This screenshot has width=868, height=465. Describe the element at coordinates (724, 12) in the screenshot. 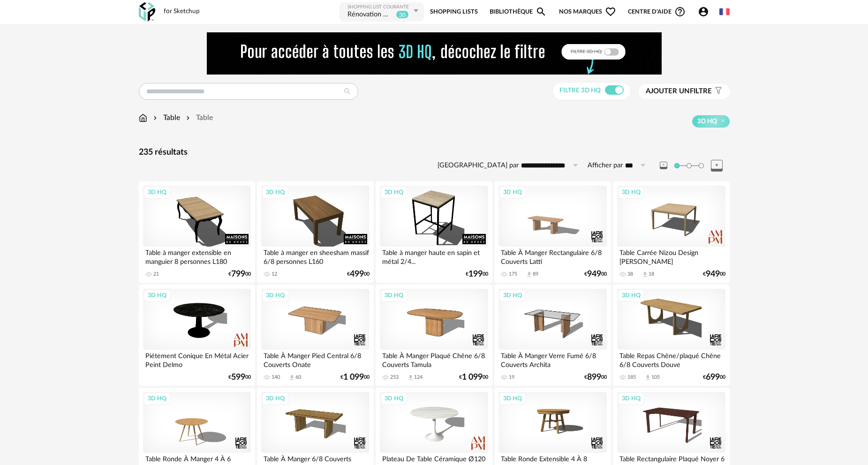

I see `img: fr` at that location.